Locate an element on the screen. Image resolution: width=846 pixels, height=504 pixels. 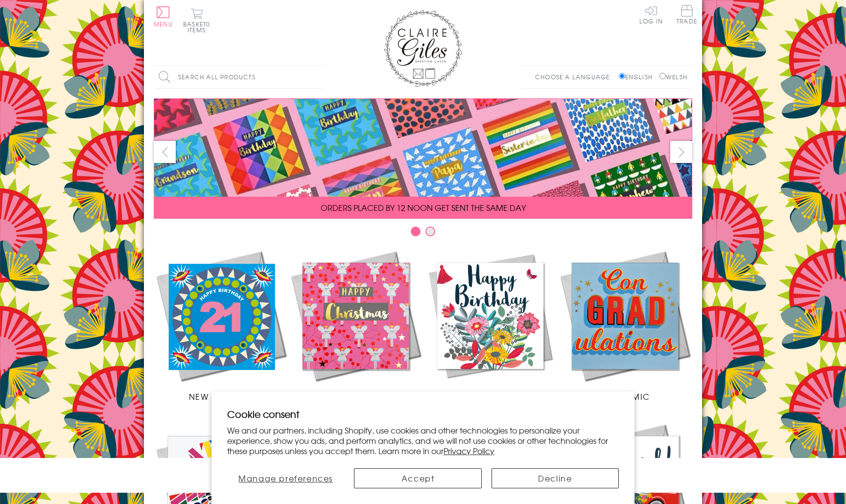
a: Trade is located at coordinates (687, 15).